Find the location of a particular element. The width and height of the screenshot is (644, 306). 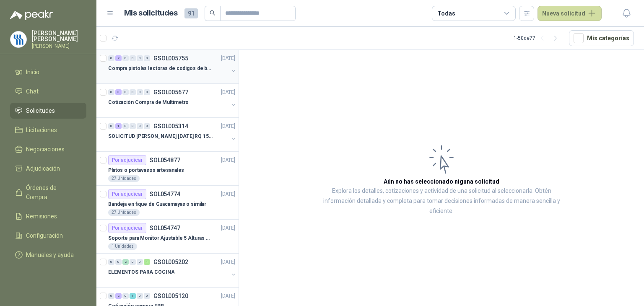

p: Cotización Compra de Multímetro is located at coordinates (148, 102).